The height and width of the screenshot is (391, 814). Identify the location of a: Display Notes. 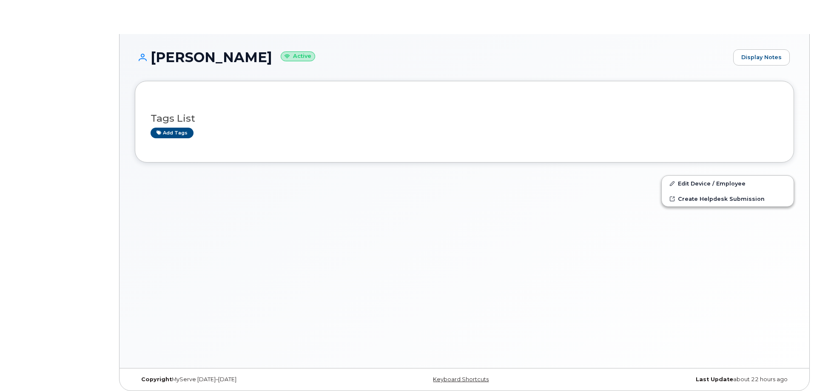
(761, 57).